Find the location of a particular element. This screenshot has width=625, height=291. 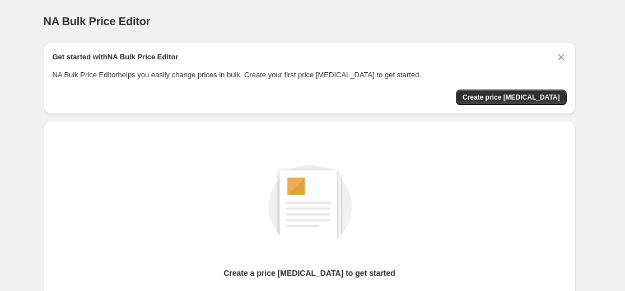

span: NA Bulk Price Editor is located at coordinates (97, 21).